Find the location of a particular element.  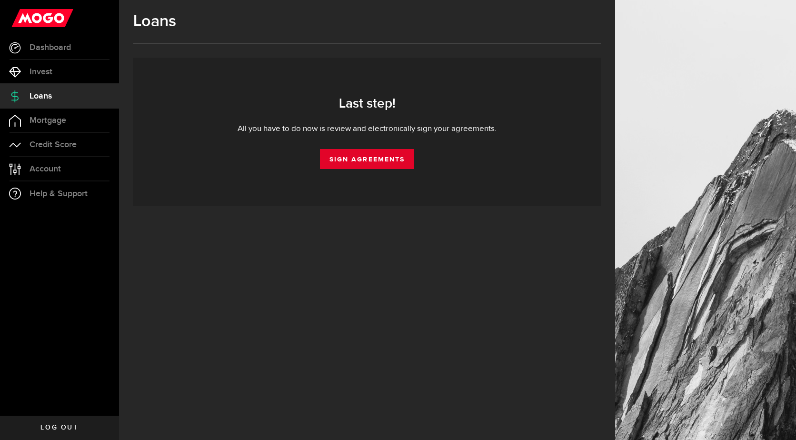

span: Loans is located at coordinates (40, 96).